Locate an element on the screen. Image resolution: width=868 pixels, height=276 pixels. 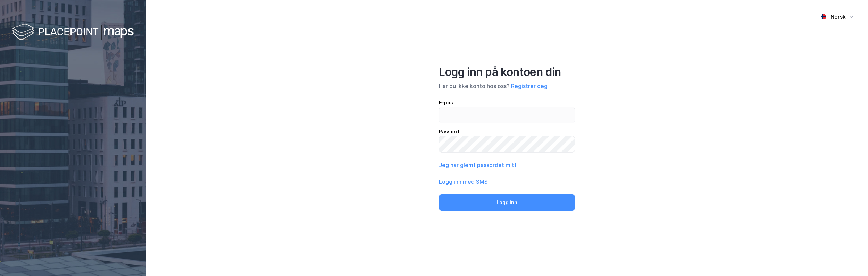
div: Passord is located at coordinates (506, 132).